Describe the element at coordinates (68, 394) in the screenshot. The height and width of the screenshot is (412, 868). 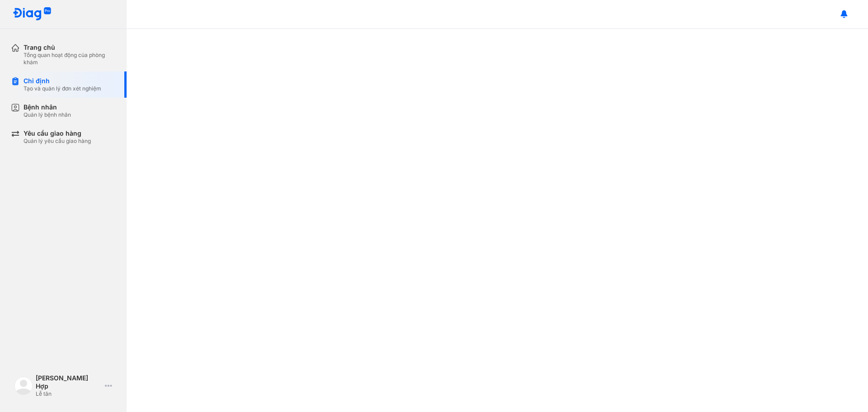
I see `div: Lễ tân` at that location.